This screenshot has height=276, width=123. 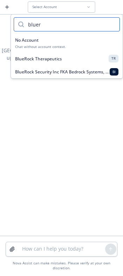 I want to click on div: Nova Assist can make mistakes. Please verify at your own discretion., so click(x=62, y=265).